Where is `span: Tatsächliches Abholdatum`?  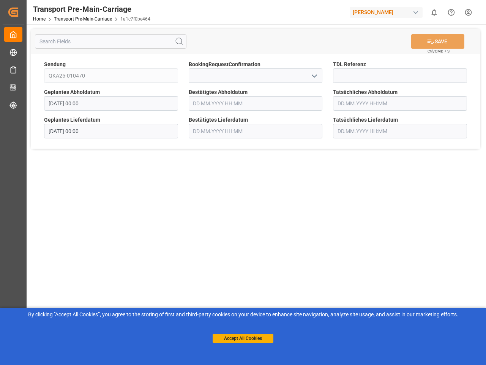 span: Tatsächliches Abholdatum is located at coordinates (366, 92).